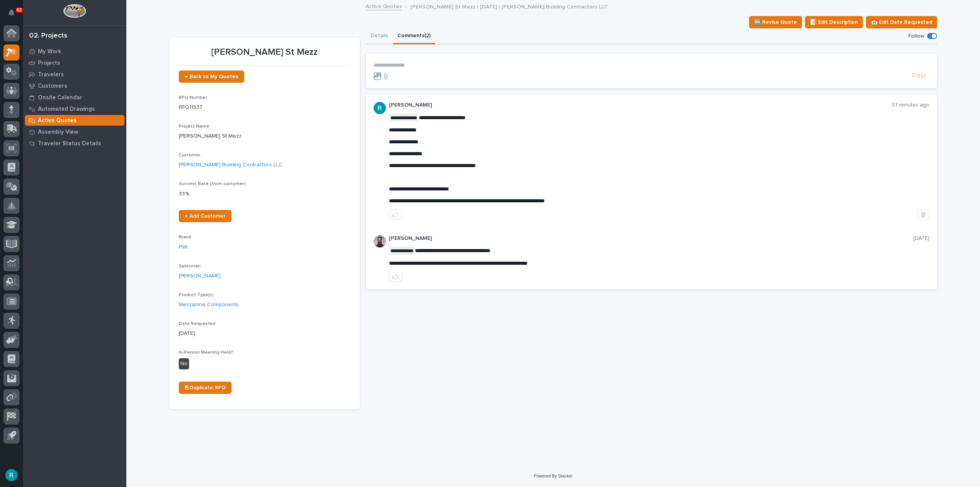  Describe the element at coordinates (190, 266) in the screenshot. I see `span: Salesman` at that location.